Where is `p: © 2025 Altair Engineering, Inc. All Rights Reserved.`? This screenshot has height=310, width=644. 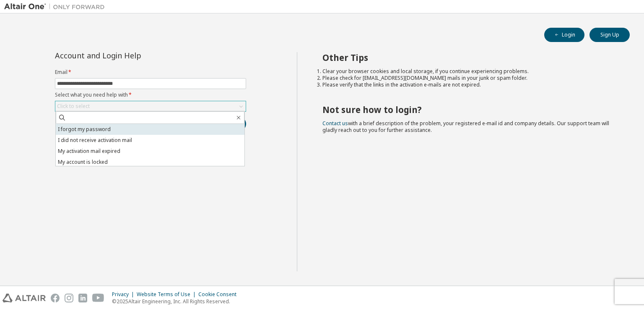 p: © 2025 Altair Engineering, Inc. All Rights Reserved. is located at coordinates (176, 301).